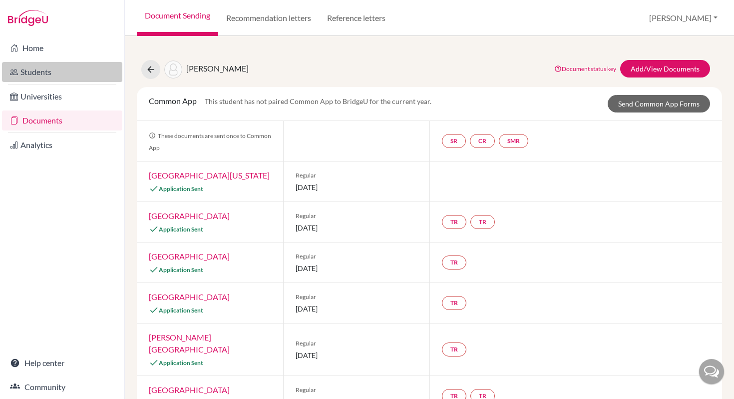 The height and width of the screenshot is (399, 734). Describe the element at coordinates (33, 11) in the screenshot. I see `span: Help` at that location.